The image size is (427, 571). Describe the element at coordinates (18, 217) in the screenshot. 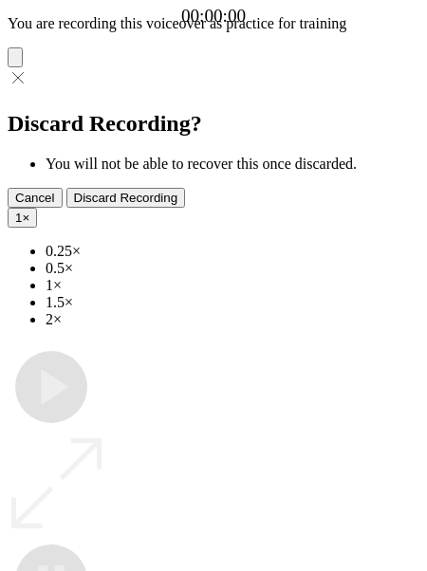

I see `span: 1` at that location.